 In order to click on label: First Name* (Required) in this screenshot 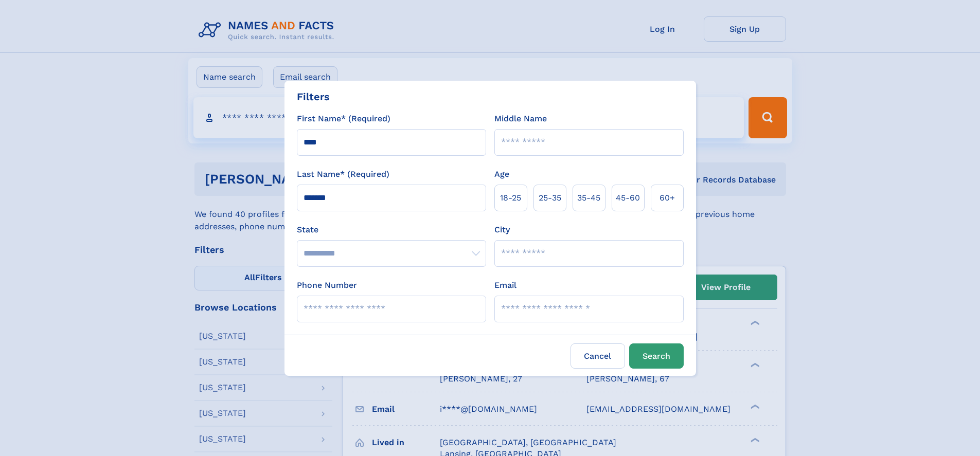, I will do `click(343, 119)`.